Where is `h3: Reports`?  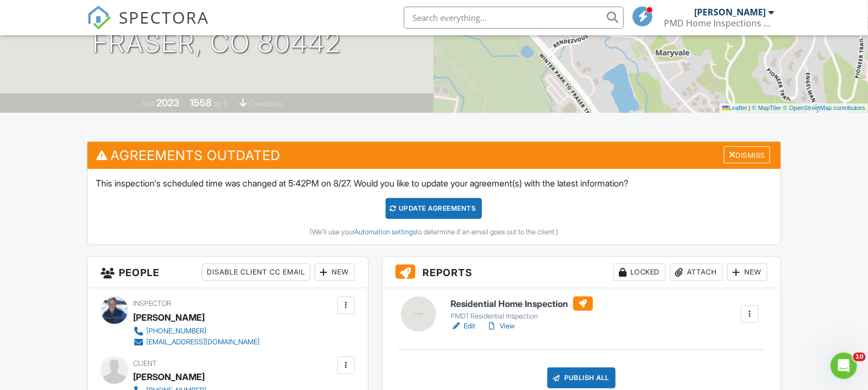 h3: Reports is located at coordinates (582, 272).